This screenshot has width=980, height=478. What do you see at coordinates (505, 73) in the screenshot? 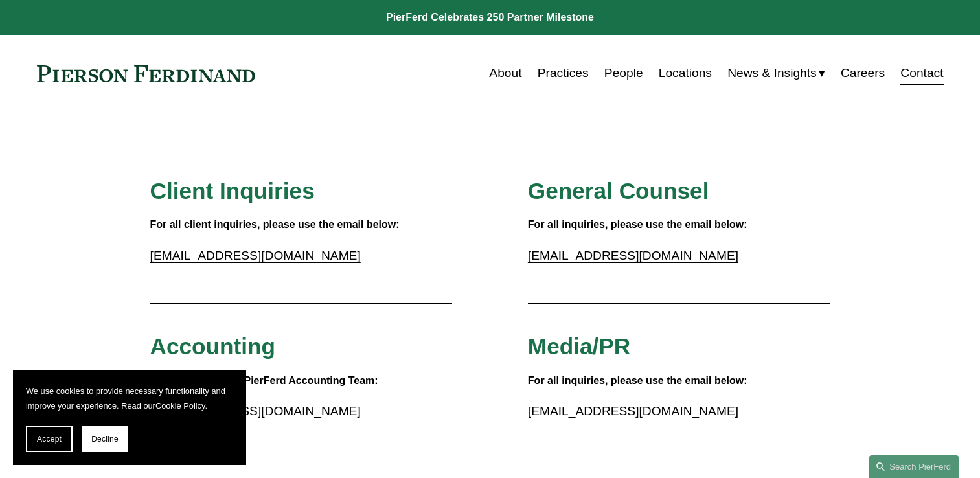
I see `a: About` at bounding box center [505, 73].